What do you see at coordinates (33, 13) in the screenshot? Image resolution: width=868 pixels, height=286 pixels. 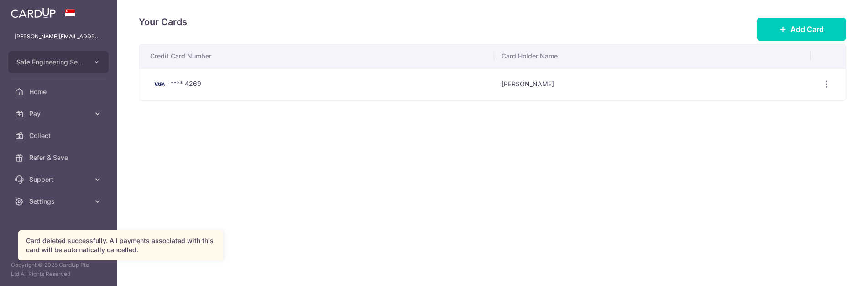 I see `img: CardUp` at bounding box center [33, 13].